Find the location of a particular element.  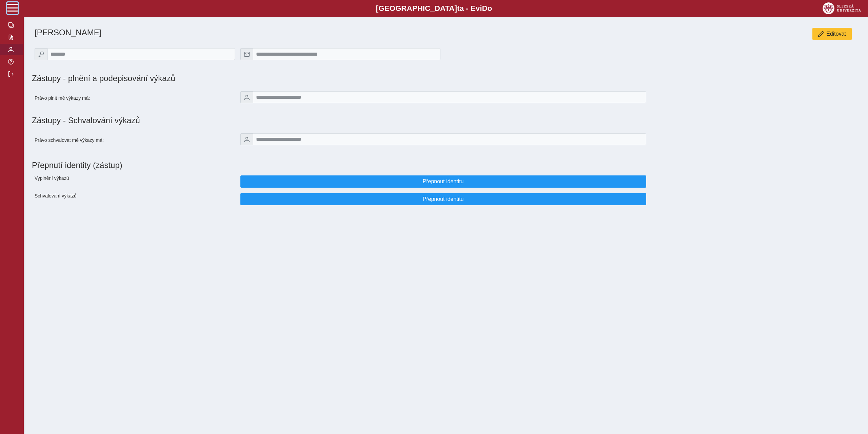

span: Editovat is located at coordinates (836, 34).